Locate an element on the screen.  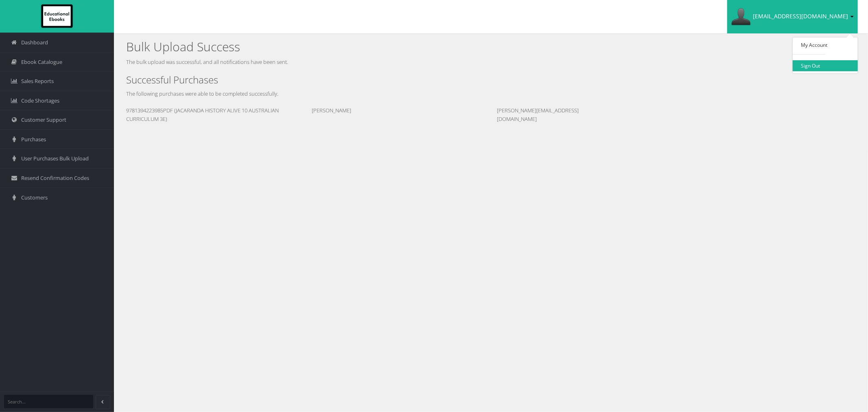
span: Customer Support is located at coordinates (44, 120).